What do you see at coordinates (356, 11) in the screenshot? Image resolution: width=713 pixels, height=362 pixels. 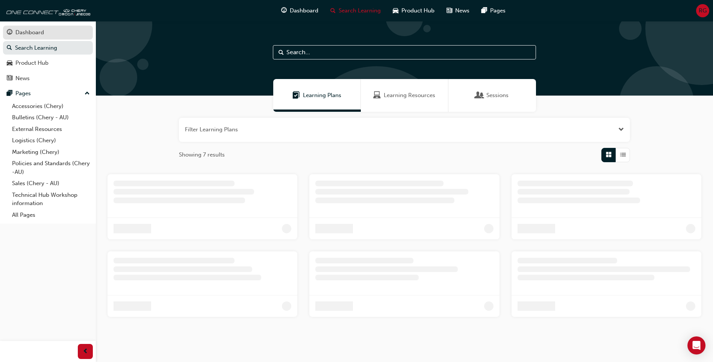 I see `a: search-iconSearch Learning` at bounding box center [356, 11].